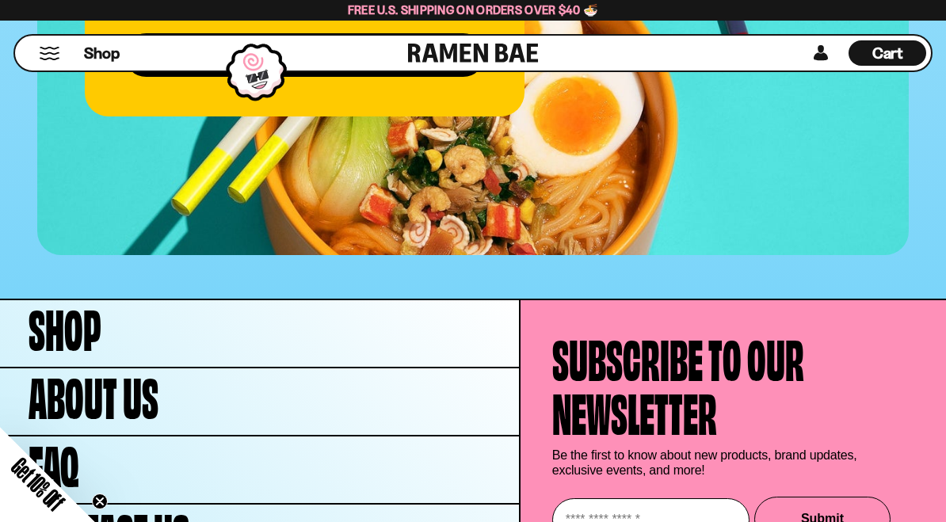 The width and height of the screenshot is (946, 522). What do you see at coordinates (101, 53) in the screenshot?
I see `a: Shop` at bounding box center [101, 53].